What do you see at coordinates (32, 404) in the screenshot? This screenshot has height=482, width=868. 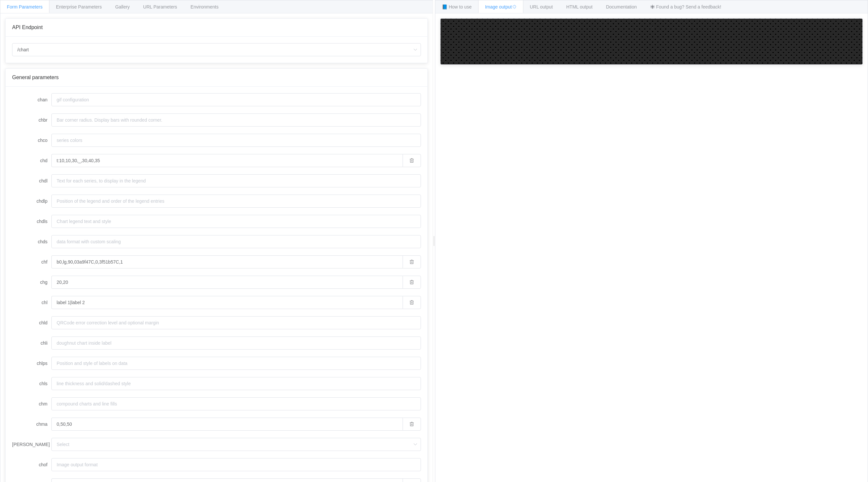 I see `label: chm` at bounding box center [32, 404].